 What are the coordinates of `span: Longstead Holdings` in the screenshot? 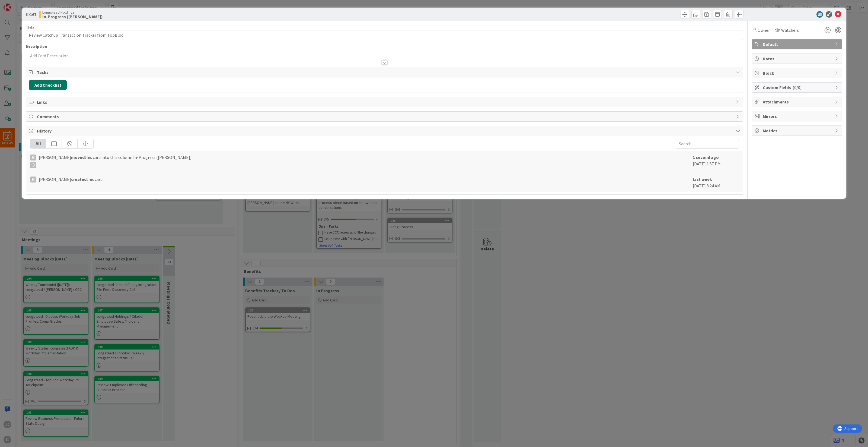 It's located at (72, 13).